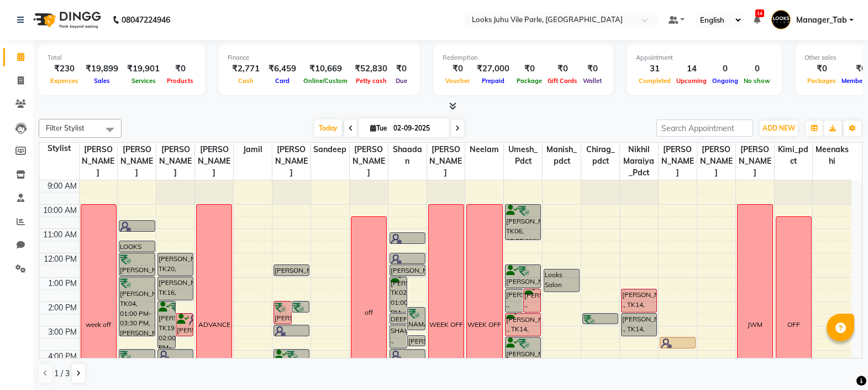 This screenshot has width=868, height=390. Describe the element at coordinates (62, 332) in the screenshot. I see `div: 3:00 PM` at that location.